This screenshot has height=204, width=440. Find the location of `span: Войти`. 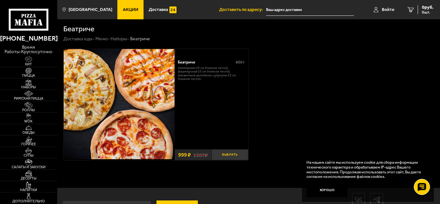

span: Войти is located at coordinates (388, 10).